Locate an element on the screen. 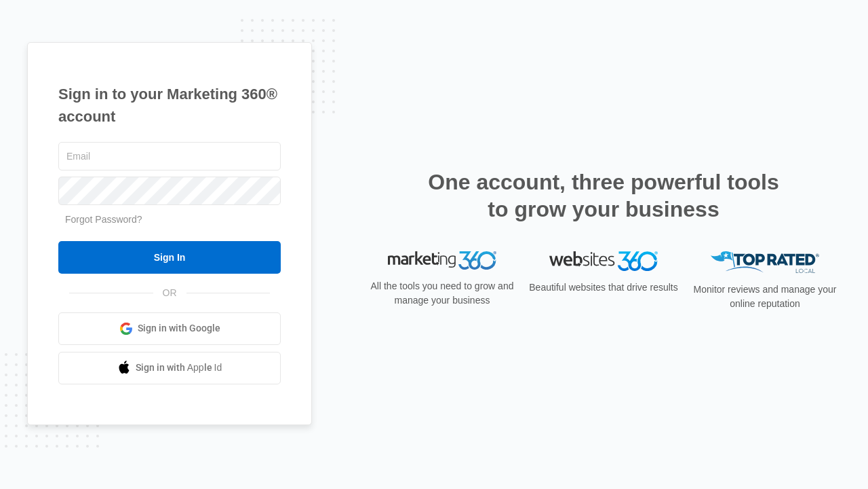 The image size is (868, 489). h1: Sign in to your Marketing 360® account is located at coordinates (169, 106).